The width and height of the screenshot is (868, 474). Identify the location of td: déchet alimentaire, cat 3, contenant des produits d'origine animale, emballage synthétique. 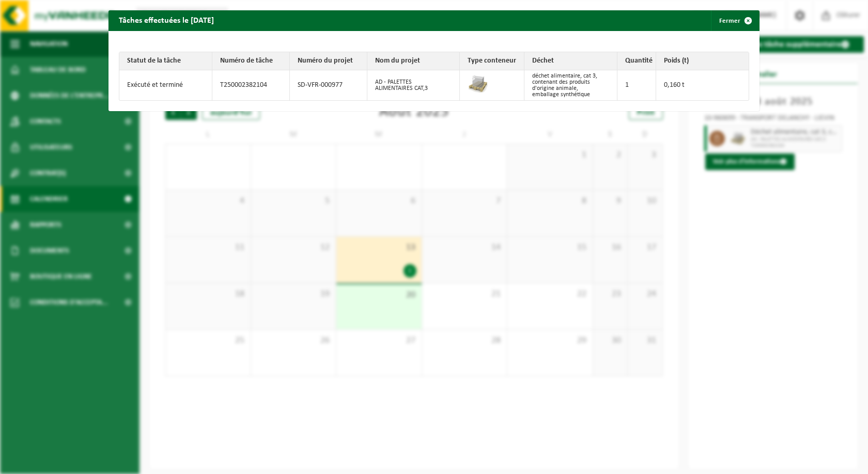
(570, 85).